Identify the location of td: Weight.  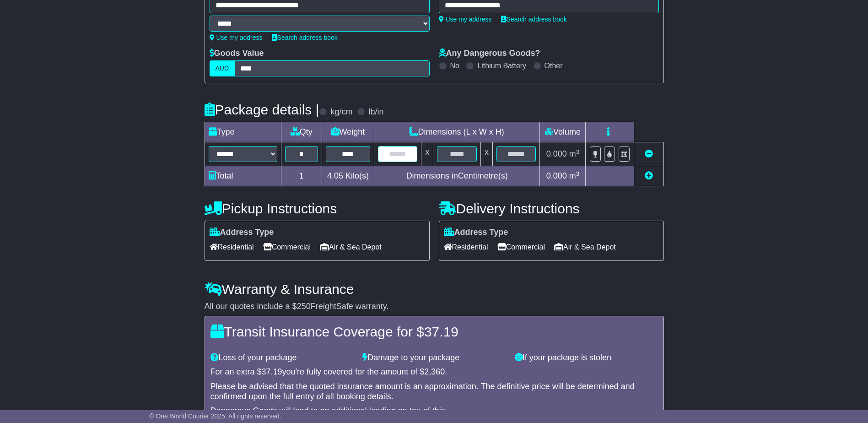
(347, 132).